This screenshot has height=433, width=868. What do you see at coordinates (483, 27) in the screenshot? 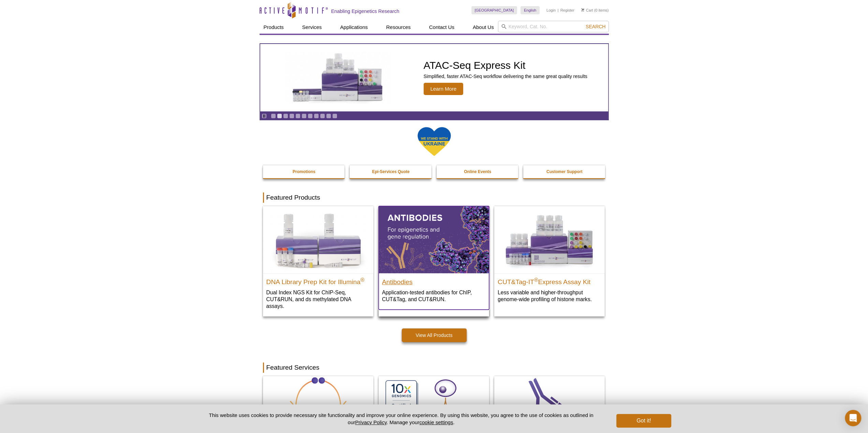
I see `a: About Us` at bounding box center [483, 27].